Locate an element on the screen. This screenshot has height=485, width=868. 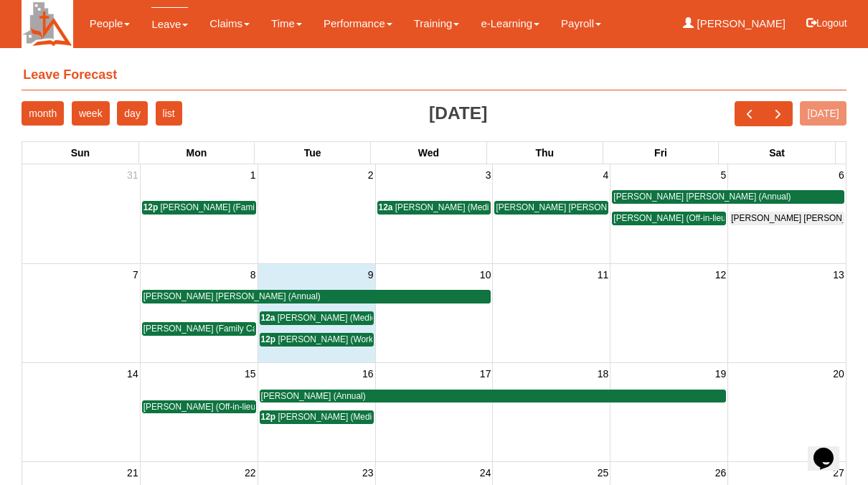
button: prev is located at coordinates (749, 114).